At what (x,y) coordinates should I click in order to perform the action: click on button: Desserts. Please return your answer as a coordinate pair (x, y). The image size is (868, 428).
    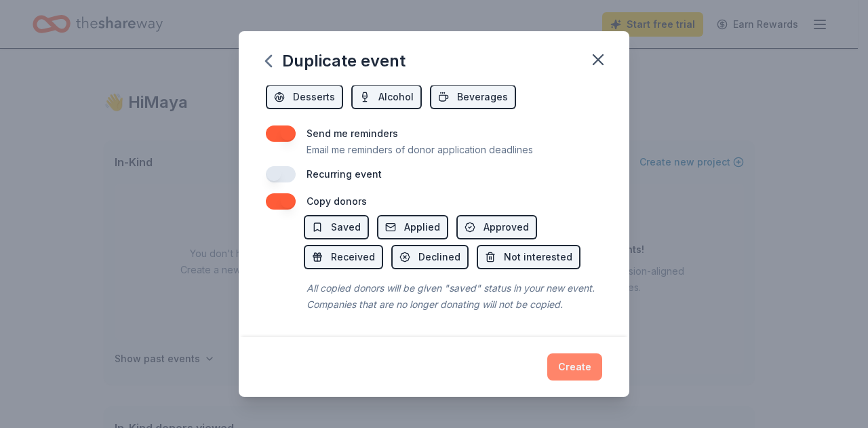
    Looking at the image, I should click on (305, 97).